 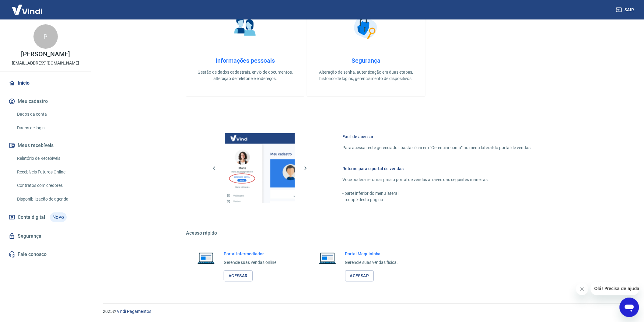 What do you see at coordinates (49, 128) in the screenshot?
I see `a: Dados de login` at bounding box center [49, 128].